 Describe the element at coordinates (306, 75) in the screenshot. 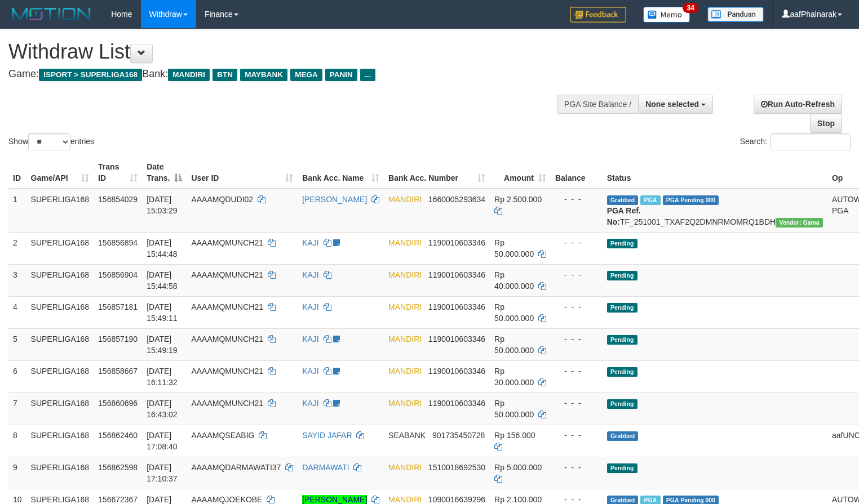

I see `span: MEGA` at that location.